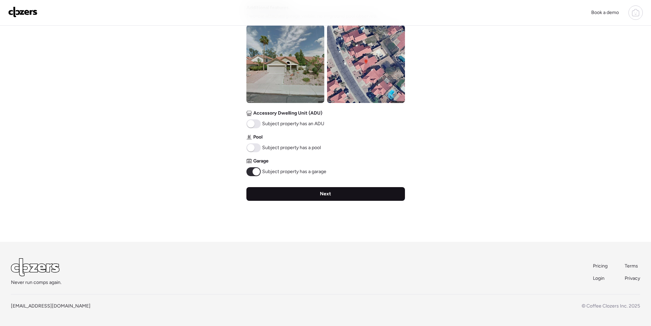 This screenshot has height=326, width=651. What do you see at coordinates (611, 306) in the screenshot?
I see `span: © Coffee Clozers Inc. 2025` at bounding box center [611, 306].